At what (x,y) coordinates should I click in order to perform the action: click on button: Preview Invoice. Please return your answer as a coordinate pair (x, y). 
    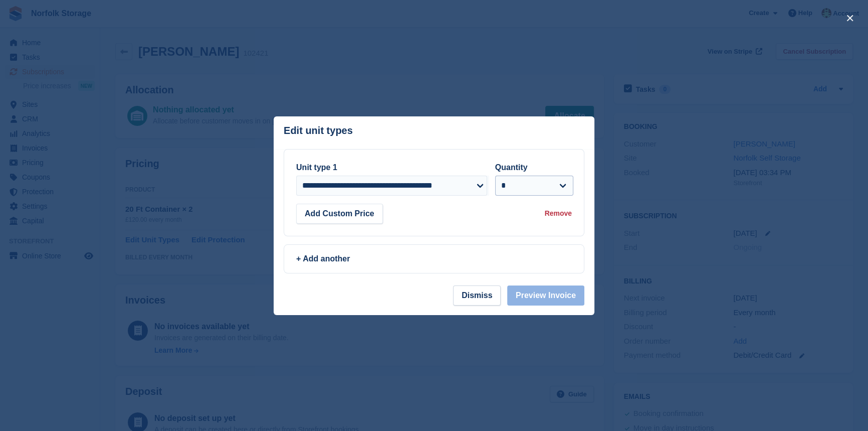
    Looking at the image, I should click on (546, 296).